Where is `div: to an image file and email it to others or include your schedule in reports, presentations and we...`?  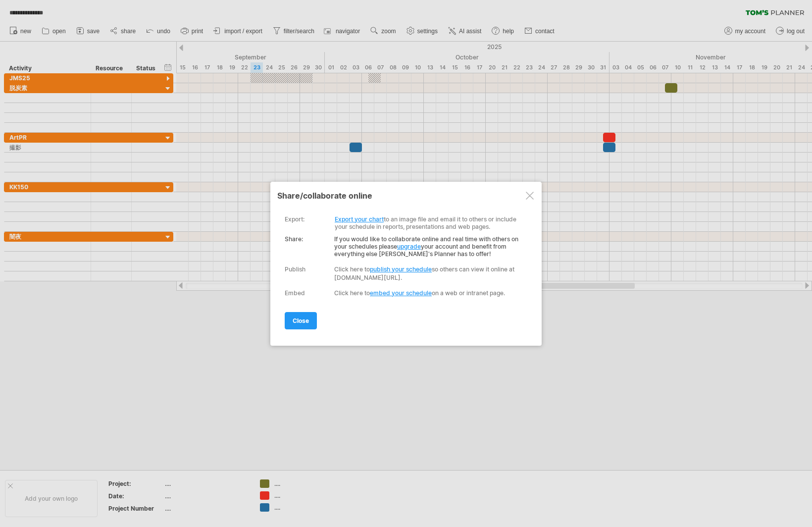 div: to an image file and email it to others or include your schedule in reports, presentations and we... is located at coordinates (404, 219).